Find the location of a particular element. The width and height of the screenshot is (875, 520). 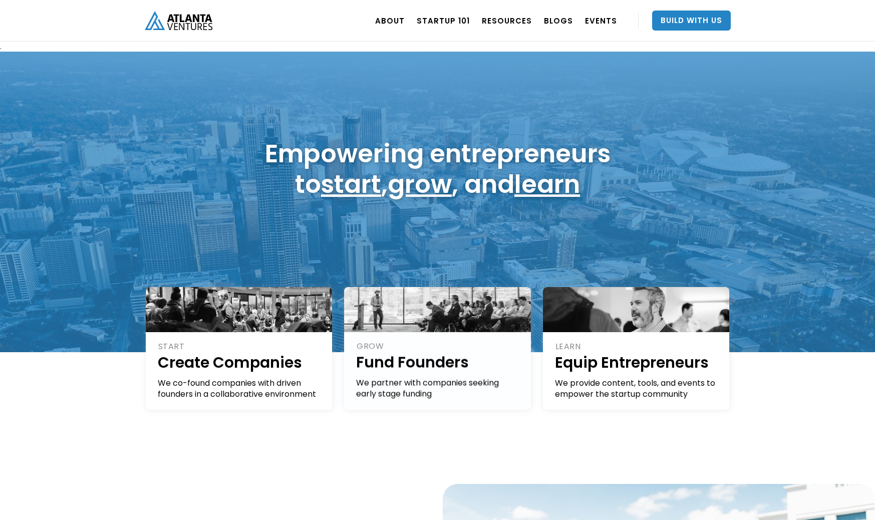

h1: Fund Founders is located at coordinates (438, 362).